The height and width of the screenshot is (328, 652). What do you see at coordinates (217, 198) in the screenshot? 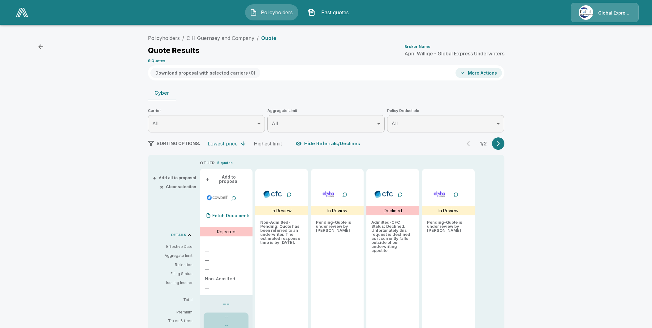
I see `img: cowbellp250` at bounding box center [217, 198].